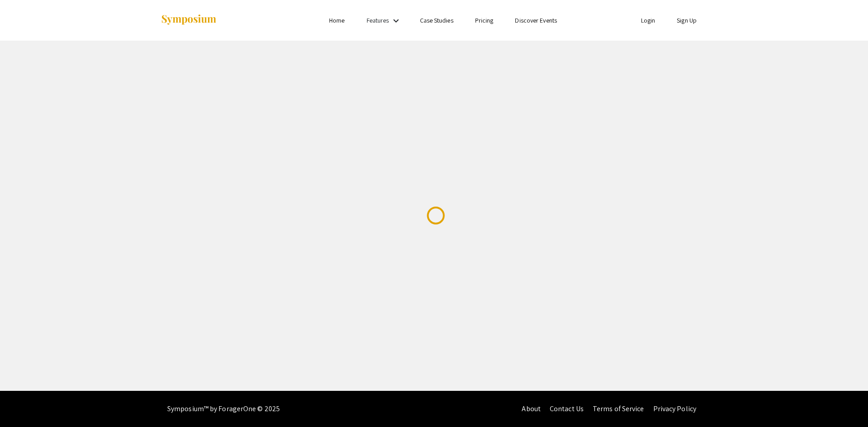 The width and height of the screenshot is (868, 427). Describe the element at coordinates (648, 20) in the screenshot. I see `a: Login` at that location.